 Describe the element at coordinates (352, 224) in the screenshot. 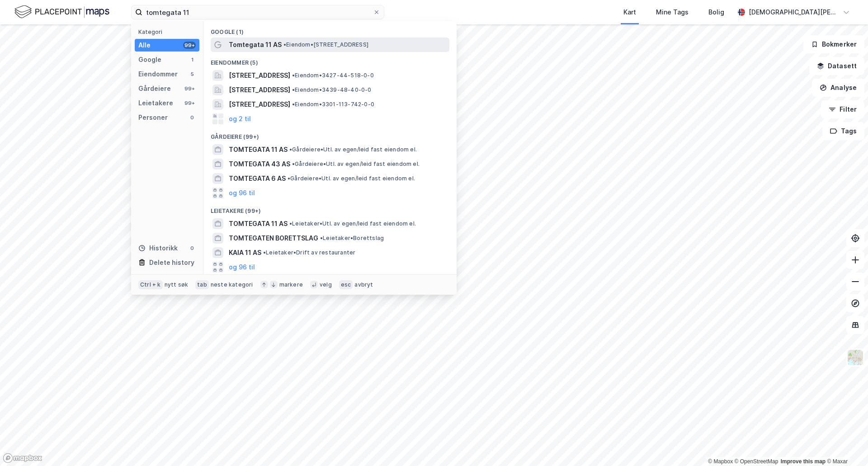

I see `span: Leietaker • Utl. av egen/leid fast eiendom el.` at that location.